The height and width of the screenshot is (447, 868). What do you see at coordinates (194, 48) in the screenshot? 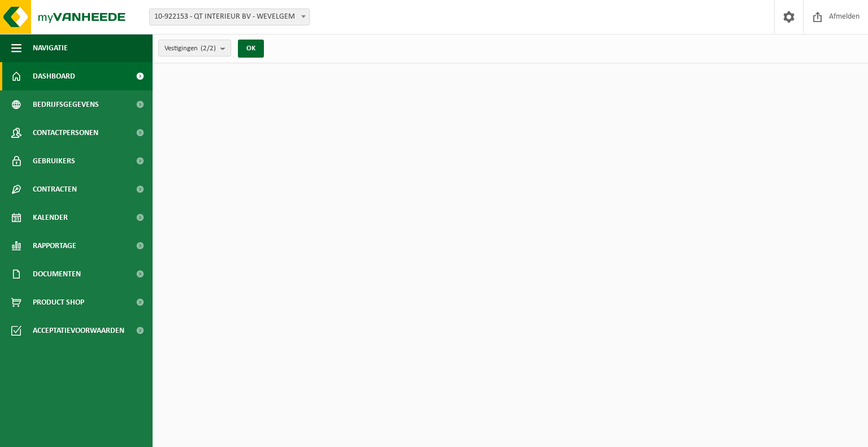
I see `button: Vestigingen(2/2)` at bounding box center [194, 48].